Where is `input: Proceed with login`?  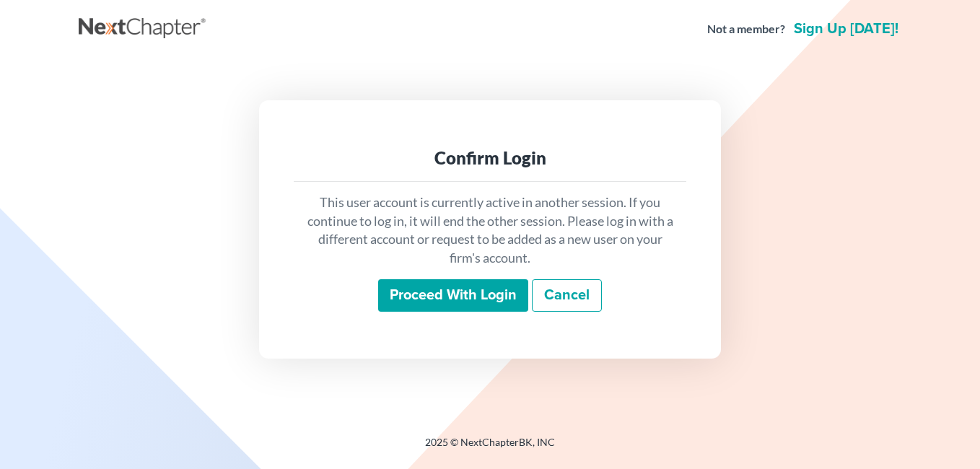
input: Proceed with login is located at coordinates (453, 296).